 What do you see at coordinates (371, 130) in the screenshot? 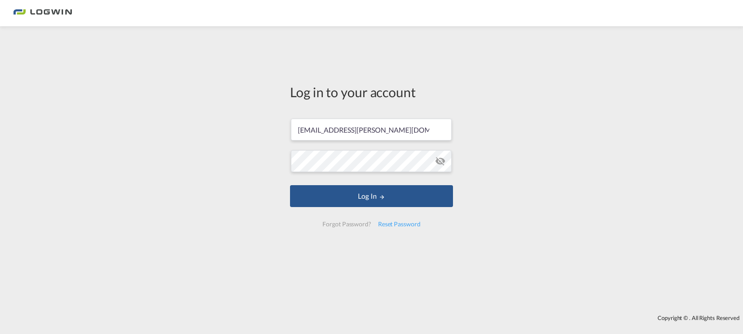
I see `input: Enter email/phone number` at bounding box center [371, 130].